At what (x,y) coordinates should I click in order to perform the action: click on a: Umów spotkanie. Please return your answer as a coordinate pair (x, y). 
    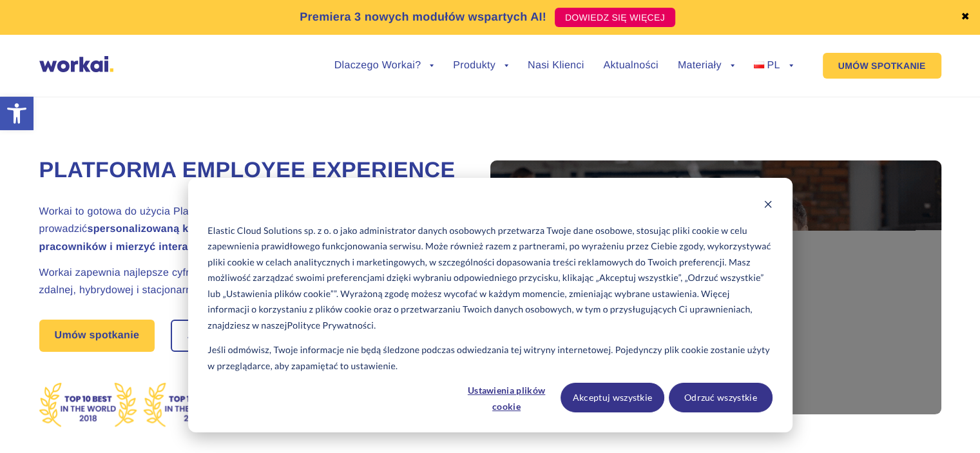
    Looking at the image, I should click on (98, 336).